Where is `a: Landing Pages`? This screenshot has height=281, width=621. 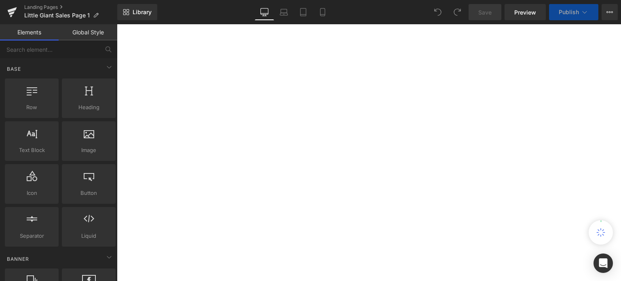 a: Landing Pages is located at coordinates (71, 7).